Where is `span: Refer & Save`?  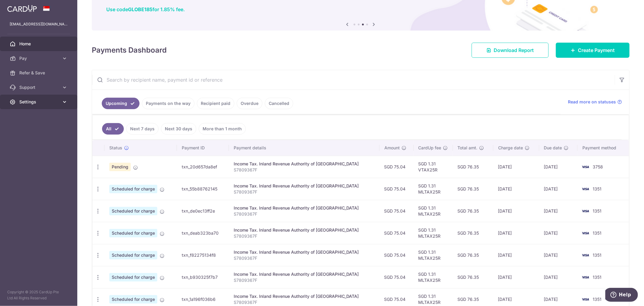 span: Refer & Save is located at coordinates (39, 73).